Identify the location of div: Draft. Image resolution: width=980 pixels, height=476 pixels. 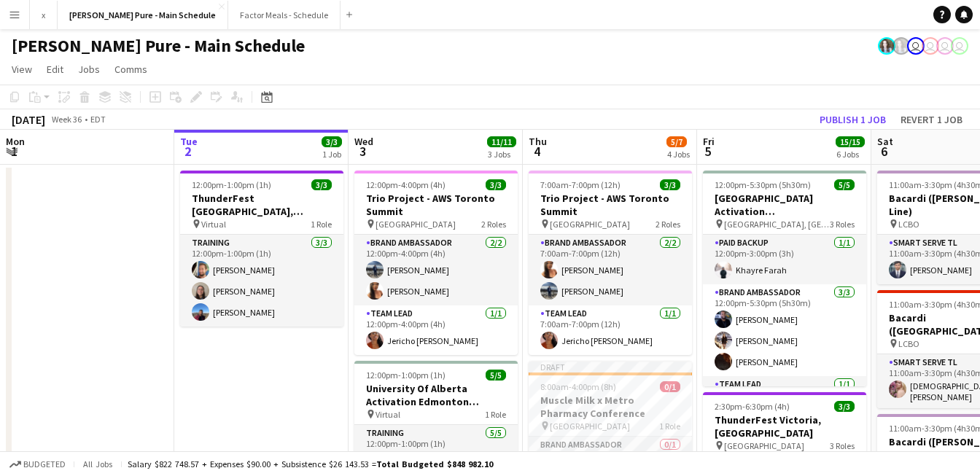
(611, 366).